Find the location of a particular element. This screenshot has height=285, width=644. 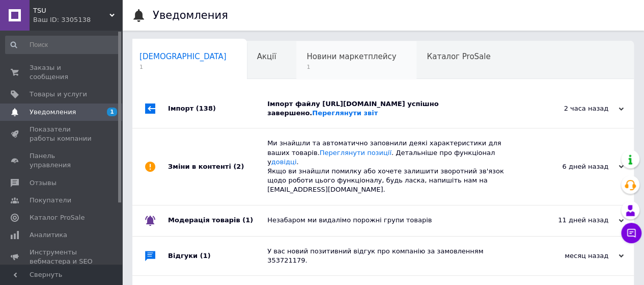

a: Переглянути позиції is located at coordinates (355, 152).